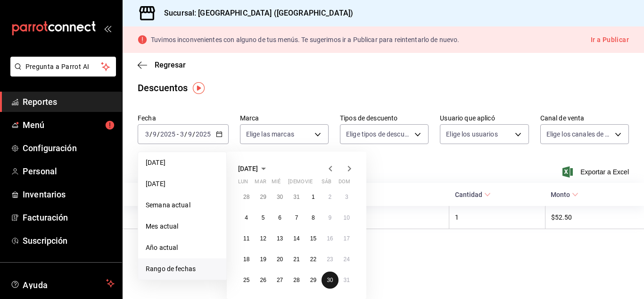 This screenshot has width=644, height=299. Describe the element at coordinates (280, 196) in the screenshot. I see `abbr: 30 de julio de 2025` at that location.